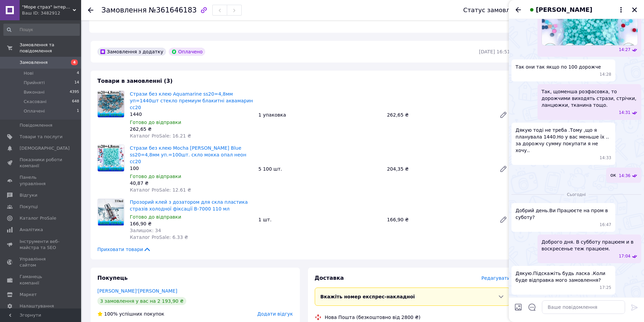 This screenshot has height=322, width=644. I want to click on span: Додати відгук, so click(275, 314).